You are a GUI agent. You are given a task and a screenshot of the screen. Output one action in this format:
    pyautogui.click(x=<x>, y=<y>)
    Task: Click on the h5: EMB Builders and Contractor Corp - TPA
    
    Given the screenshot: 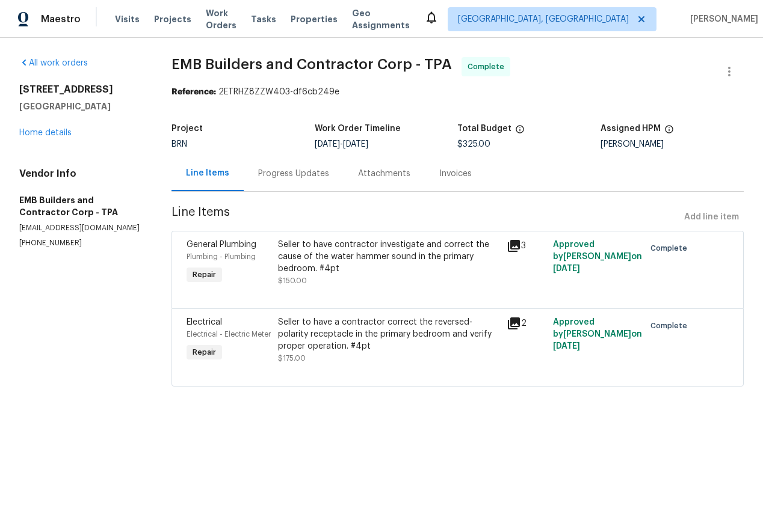 What is the action you would take?
    pyautogui.click(x=80, y=206)
    